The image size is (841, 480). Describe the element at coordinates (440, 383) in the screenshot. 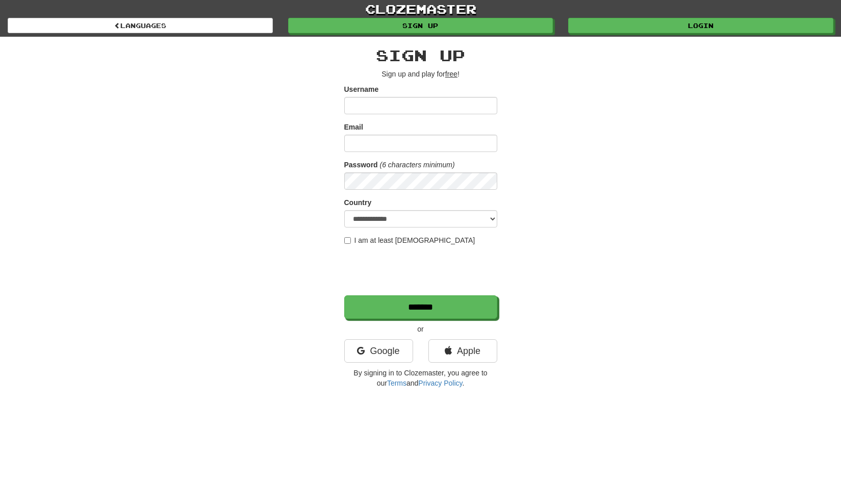

I see `a: Privacy Policy` at that location.